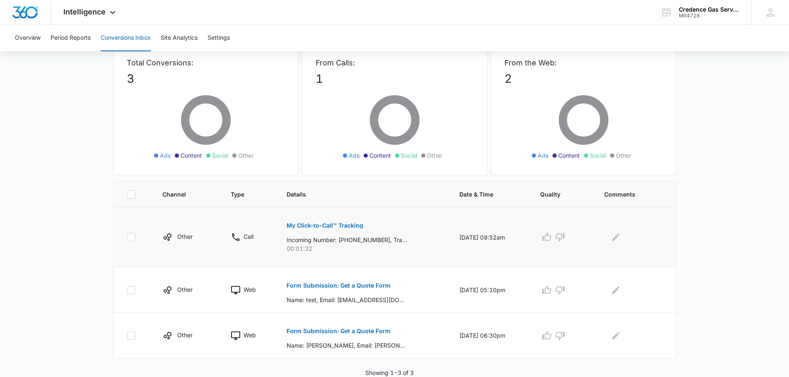 The height and width of the screenshot is (377, 789). What do you see at coordinates (395, 79) in the screenshot?
I see `p: 1` at bounding box center [395, 79].